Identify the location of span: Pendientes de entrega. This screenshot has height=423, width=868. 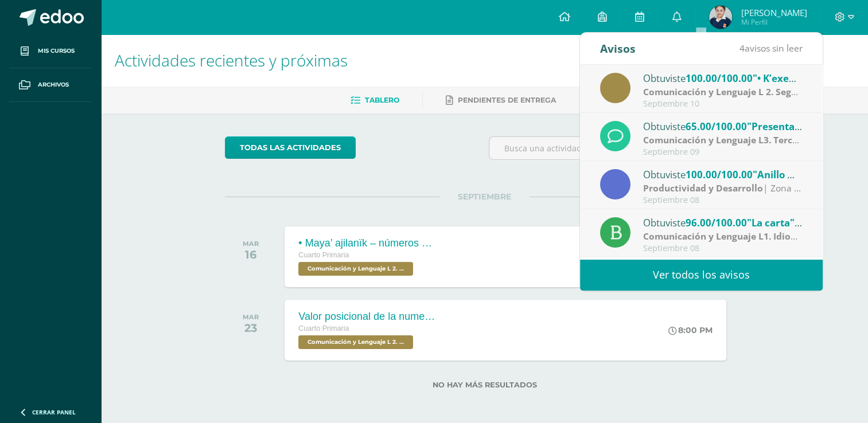
(507, 100).